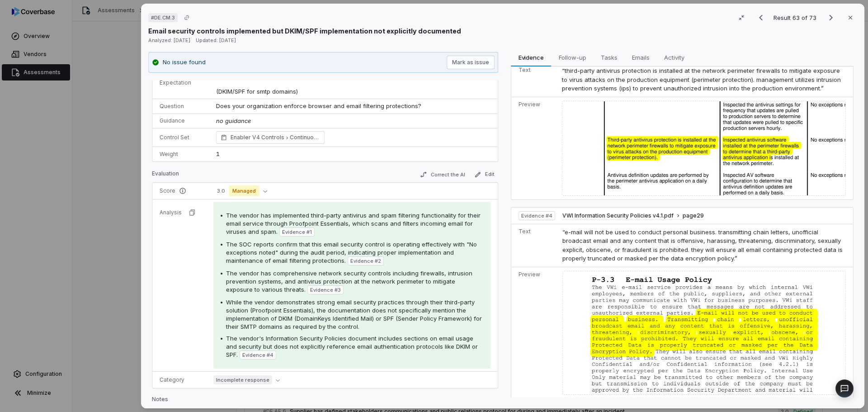 The image size is (868, 412). Describe the element at coordinates (234, 121) in the screenshot. I see `span: no guidance` at that location.